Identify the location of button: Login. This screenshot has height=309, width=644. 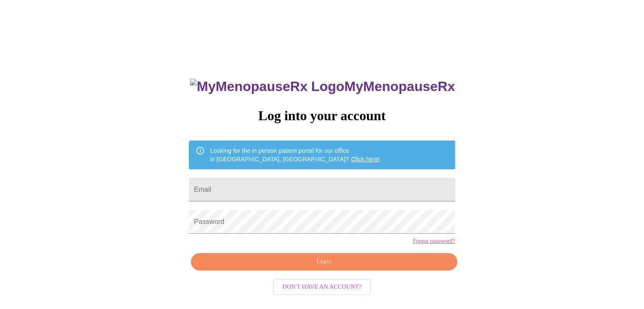
(324, 262).